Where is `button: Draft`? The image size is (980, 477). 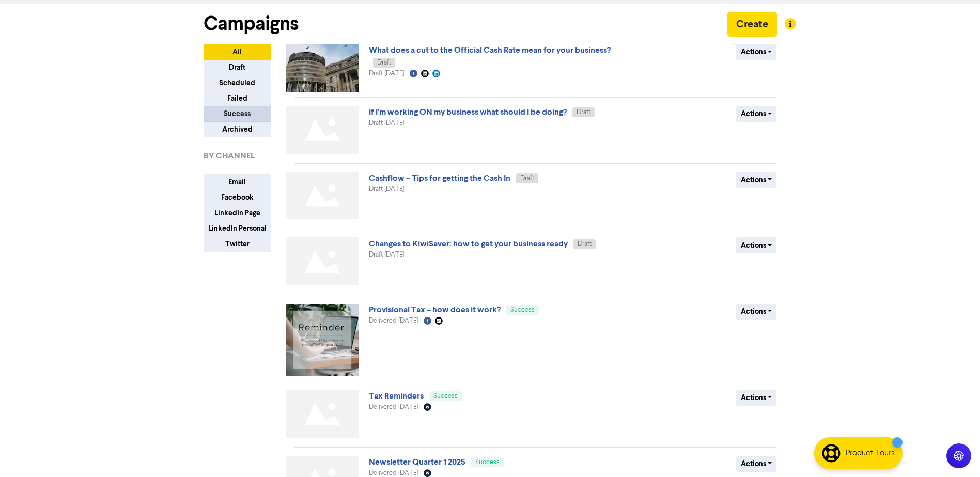
button: Draft is located at coordinates (237, 67).